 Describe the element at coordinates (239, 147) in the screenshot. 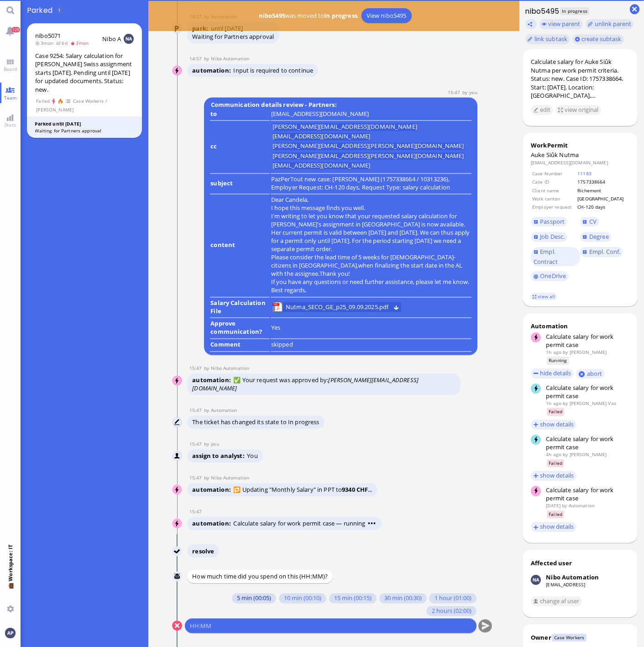

I see `td: cc` at that location.